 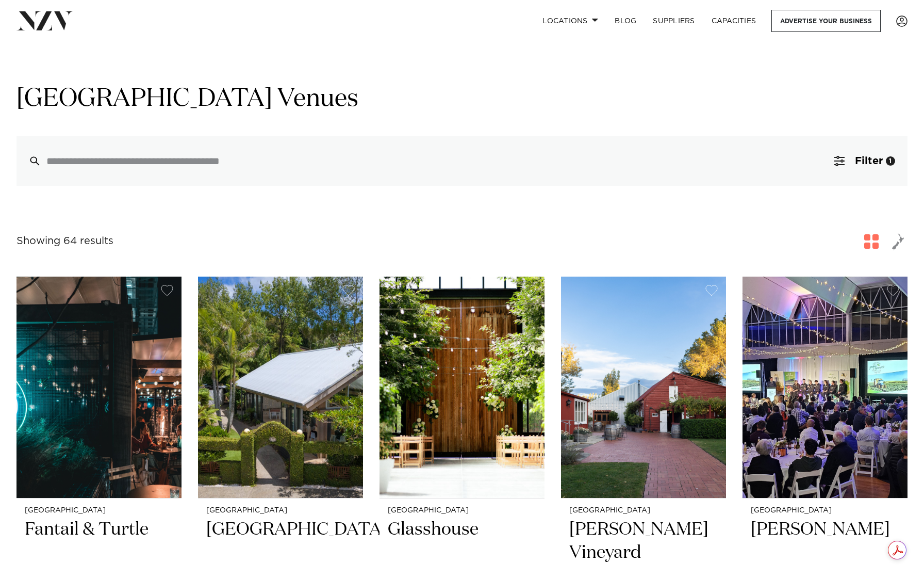 What do you see at coordinates (827, 21) in the screenshot?
I see `a: Advertise your business` at bounding box center [827, 21].